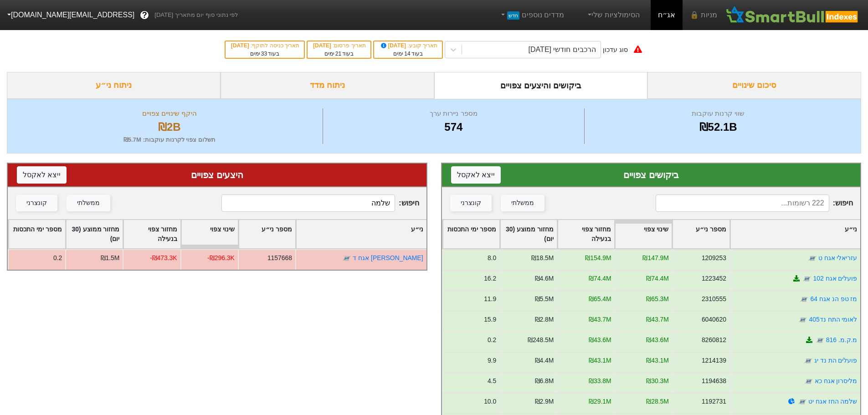 Image resolution: width=868 pixels, height=415 pixels. What do you see at coordinates (713, 381) in the screenshot?
I see `div: 1194638` at bounding box center [713, 381].